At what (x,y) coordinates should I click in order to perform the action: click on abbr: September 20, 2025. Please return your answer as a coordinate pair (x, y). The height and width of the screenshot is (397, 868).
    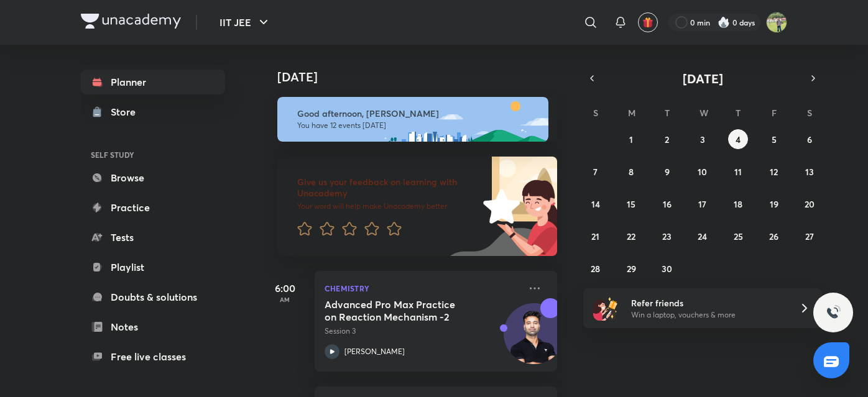
    Looking at the image, I should click on (809, 204).